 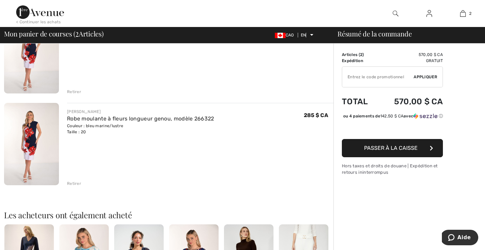 What do you see at coordinates (362, 116) in the screenshot?
I see `font: ou 4 paiements de` at bounding box center [362, 116].